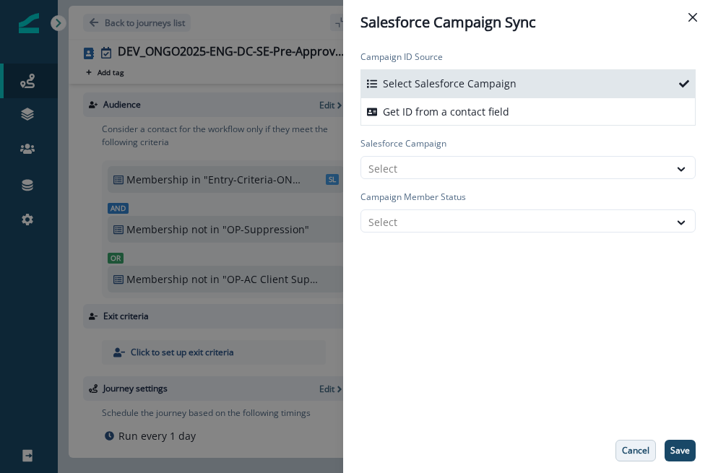  Describe the element at coordinates (693, 17) in the screenshot. I see `button: Close` at that location.